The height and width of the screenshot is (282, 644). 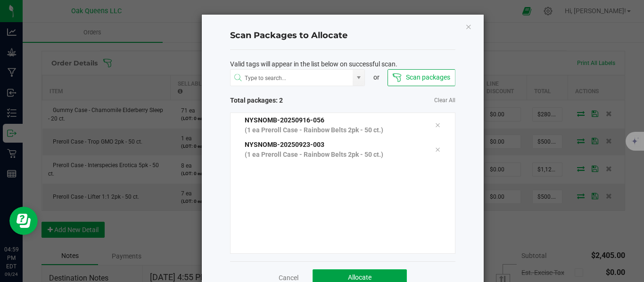 What do you see at coordinates (445, 100) in the screenshot?
I see `a: Clear All` at bounding box center [445, 100].